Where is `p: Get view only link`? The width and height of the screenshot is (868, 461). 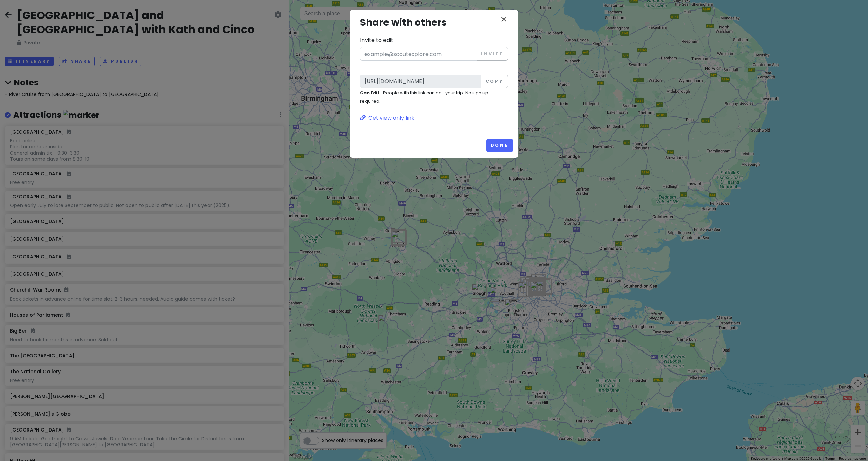 p: Get view only link is located at coordinates (434, 118).